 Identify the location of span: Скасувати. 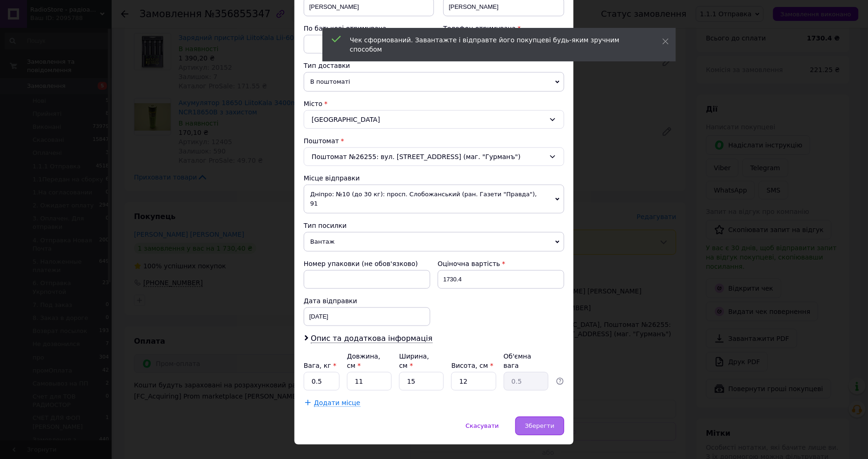
(482, 426).